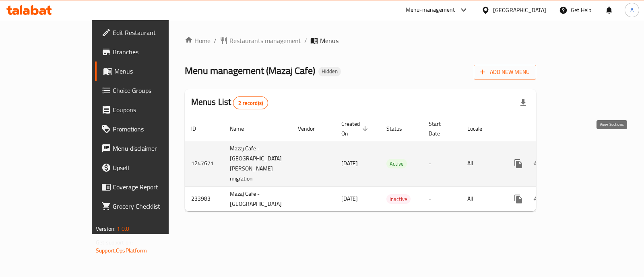  What do you see at coordinates (152, 149) in the screenshot?
I see `span: Menu disclaimer` at bounding box center [152, 149].